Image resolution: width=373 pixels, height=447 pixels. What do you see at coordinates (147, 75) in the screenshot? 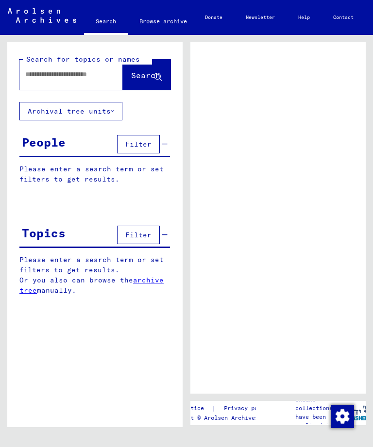
I see `button: Search` at bounding box center [147, 75].